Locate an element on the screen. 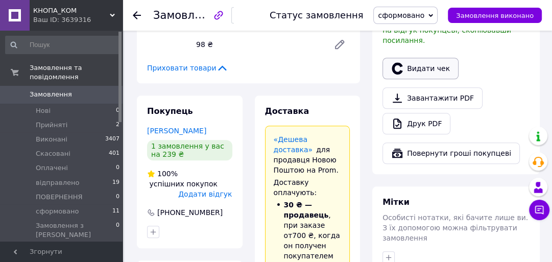  span: Додати відгук is located at coordinates (205, 194).